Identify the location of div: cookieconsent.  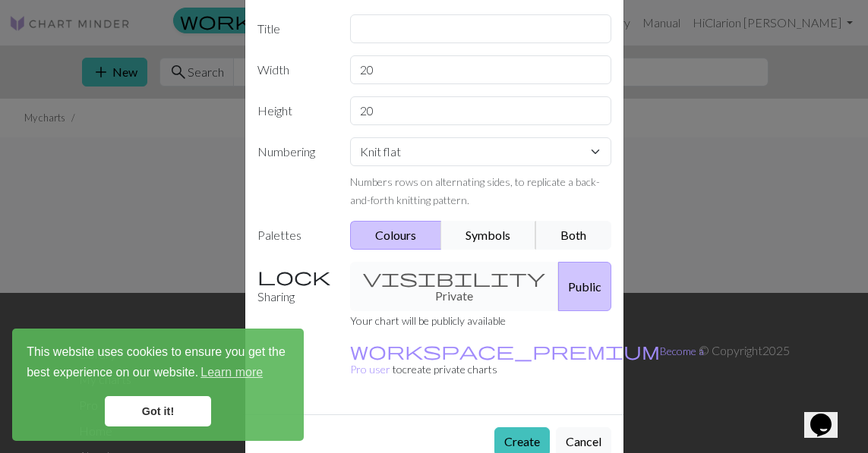
(158, 385).